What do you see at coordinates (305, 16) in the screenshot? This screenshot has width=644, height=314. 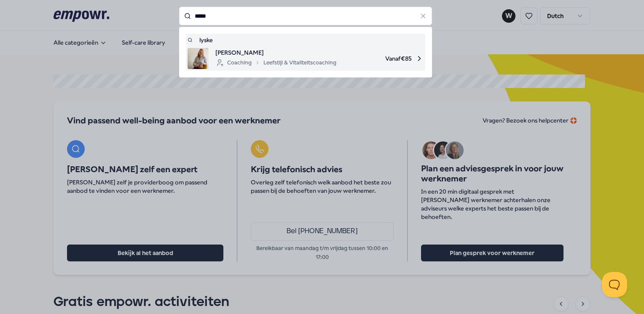 I see `input: Search for products, categories or subcategories` at bounding box center [305, 16].